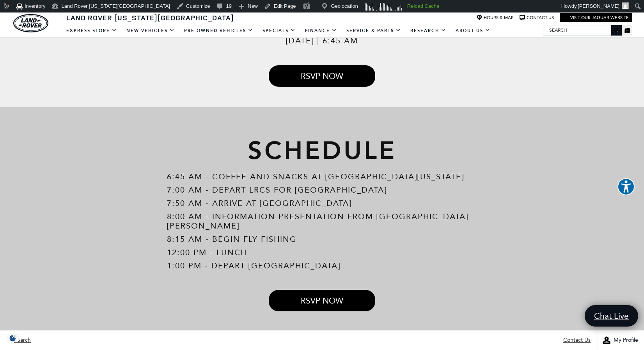 This screenshot has width=644, height=350. I want to click on a: About Us, so click(473, 31).